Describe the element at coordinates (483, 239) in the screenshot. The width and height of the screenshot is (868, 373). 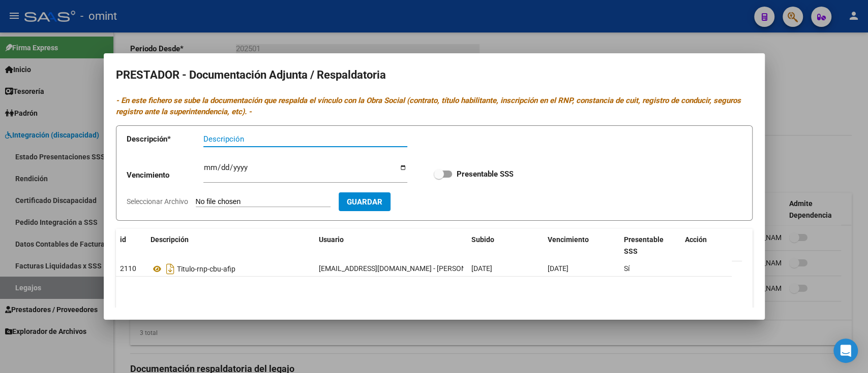
I see `span: Subido` at that location.